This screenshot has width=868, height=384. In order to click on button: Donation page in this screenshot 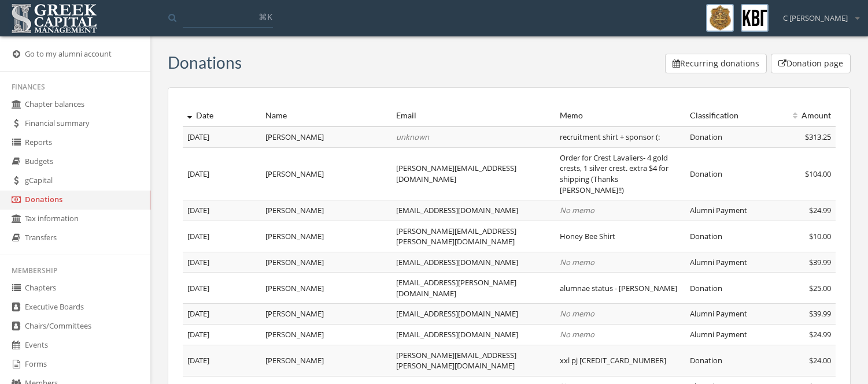, I will do `click(811, 64)`.